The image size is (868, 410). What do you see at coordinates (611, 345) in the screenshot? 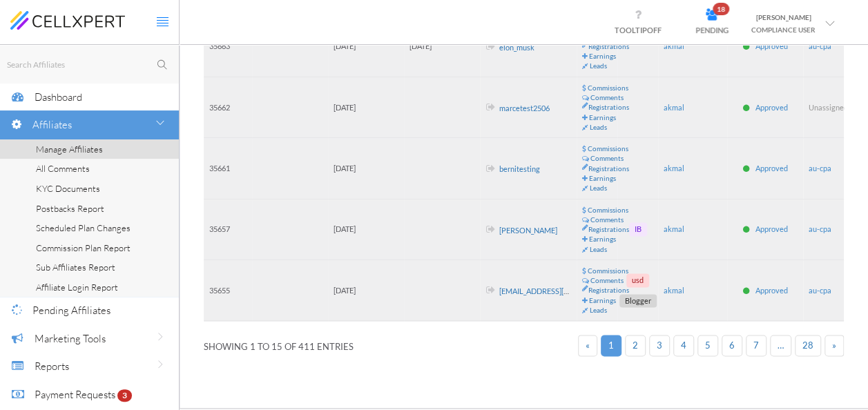
I see `span: 1` at bounding box center [611, 345].